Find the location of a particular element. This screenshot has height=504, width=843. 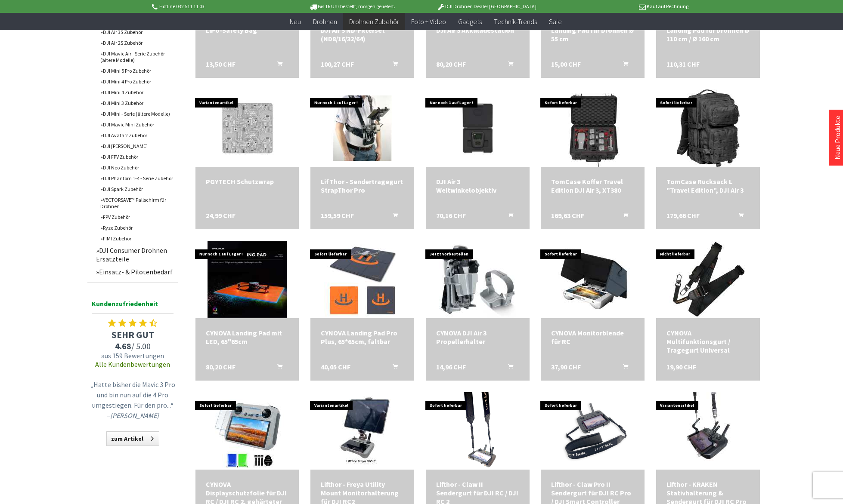

a: Landing Pad für Drohnen Ø 110 cm / Ø 160 cm 110,31 CHF is located at coordinates (707, 34).